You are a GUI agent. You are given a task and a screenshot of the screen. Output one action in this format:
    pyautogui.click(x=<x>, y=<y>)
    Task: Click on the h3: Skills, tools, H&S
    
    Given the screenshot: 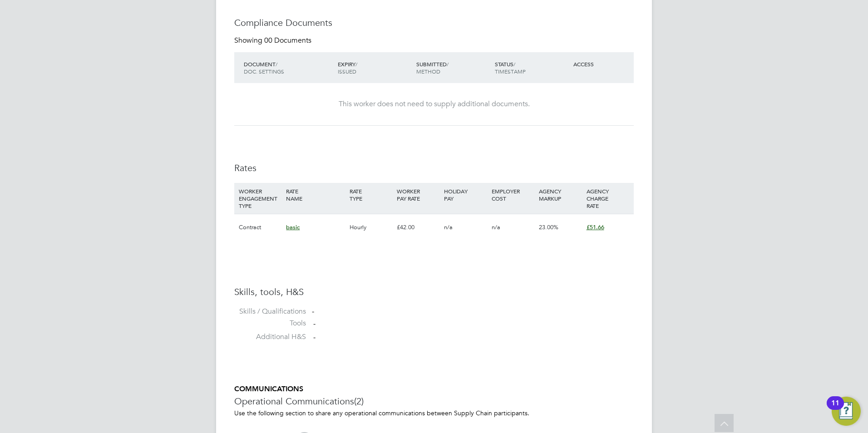 What is the action you would take?
    pyautogui.click(x=434, y=292)
    